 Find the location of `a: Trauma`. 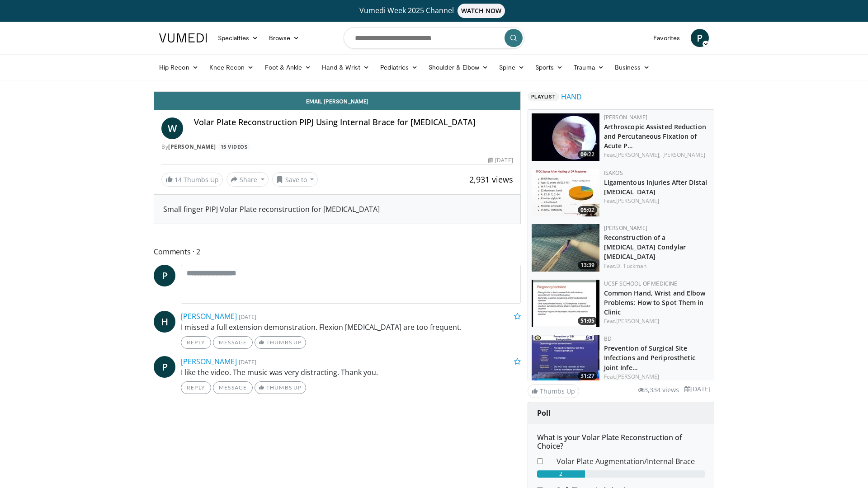

a: Trauma is located at coordinates (589, 68).